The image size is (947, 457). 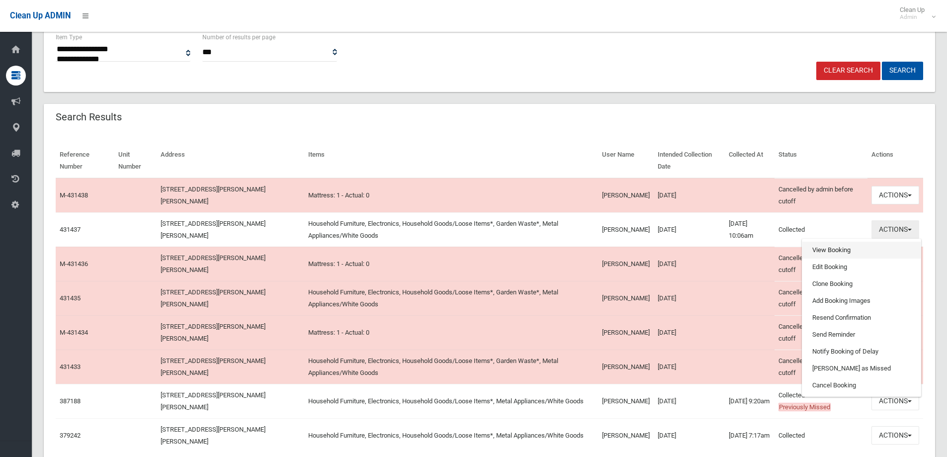 What do you see at coordinates (70, 229) in the screenshot?
I see `a: 431437` at bounding box center [70, 229].